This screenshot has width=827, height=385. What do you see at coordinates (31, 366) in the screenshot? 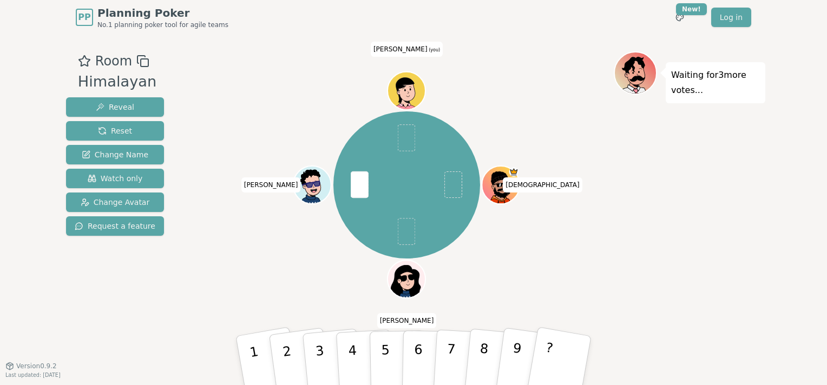
I see `button: Version0.9.2` at bounding box center [31, 366].